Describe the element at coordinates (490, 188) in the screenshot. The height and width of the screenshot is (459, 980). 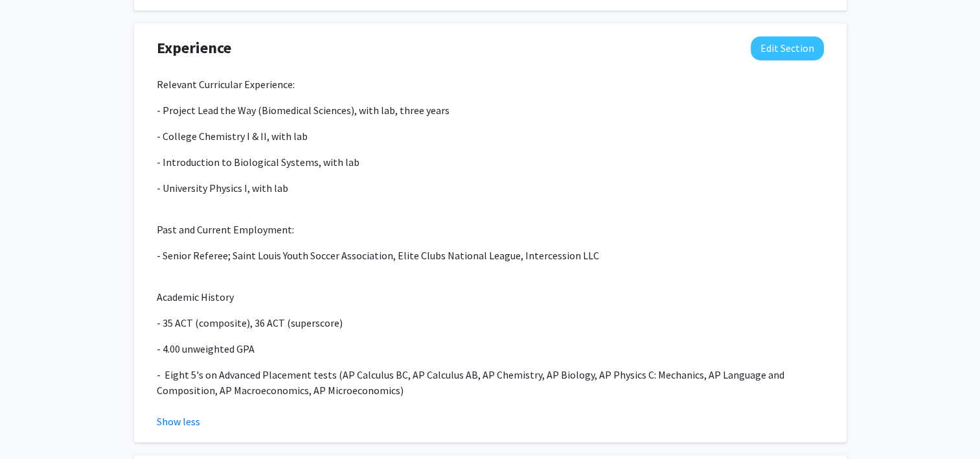
I see `p: - University Physics I, with lab` at that location.